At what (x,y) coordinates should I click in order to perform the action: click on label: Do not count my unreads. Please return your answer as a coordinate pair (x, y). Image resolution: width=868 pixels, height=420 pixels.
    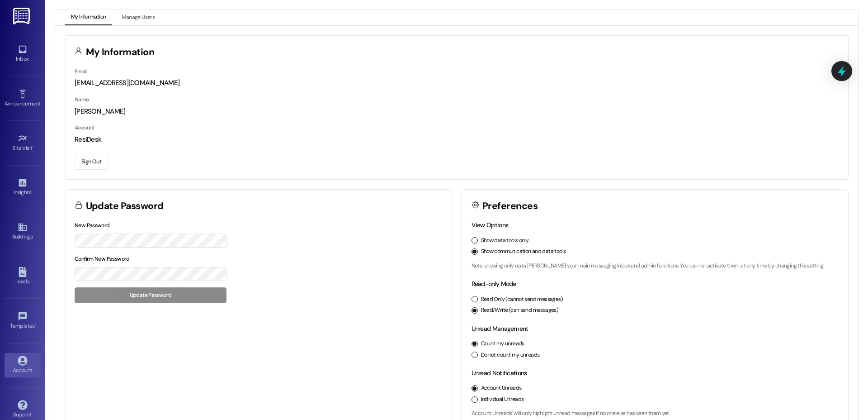
    Looking at the image, I should click on (510, 356).